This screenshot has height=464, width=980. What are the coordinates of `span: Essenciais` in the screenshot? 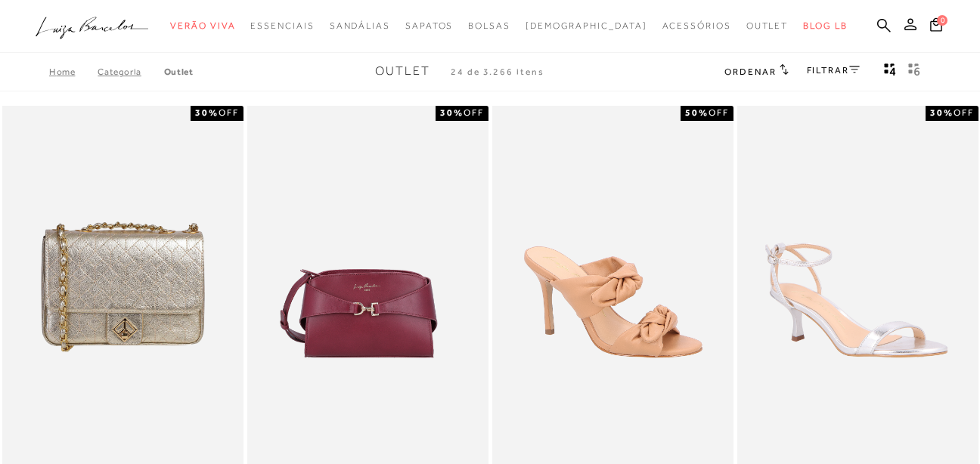 It's located at (282, 26).